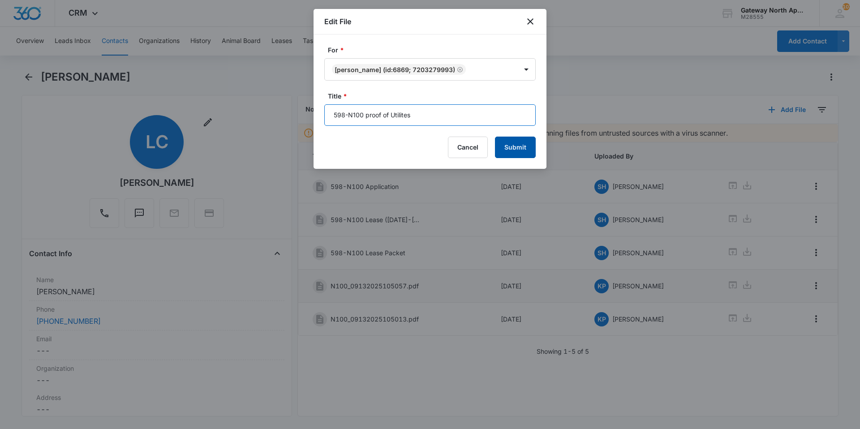 This screenshot has height=429, width=860. Describe the element at coordinates (468, 147) in the screenshot. I see `button: Cancel` at that location.